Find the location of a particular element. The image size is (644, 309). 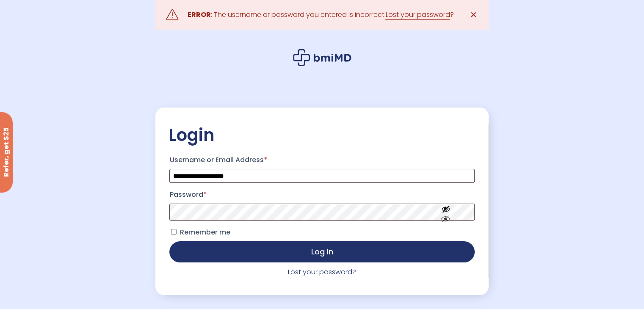

button: Log in is located at coordinates (322, 252).